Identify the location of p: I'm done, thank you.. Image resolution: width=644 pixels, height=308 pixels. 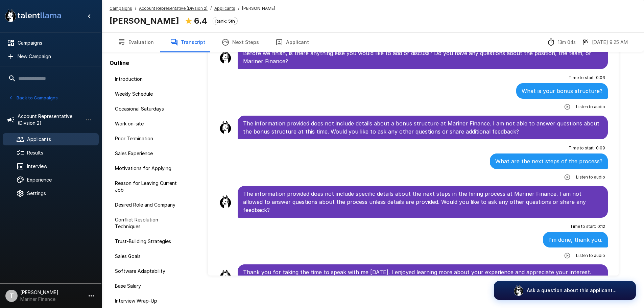
(576, 239).